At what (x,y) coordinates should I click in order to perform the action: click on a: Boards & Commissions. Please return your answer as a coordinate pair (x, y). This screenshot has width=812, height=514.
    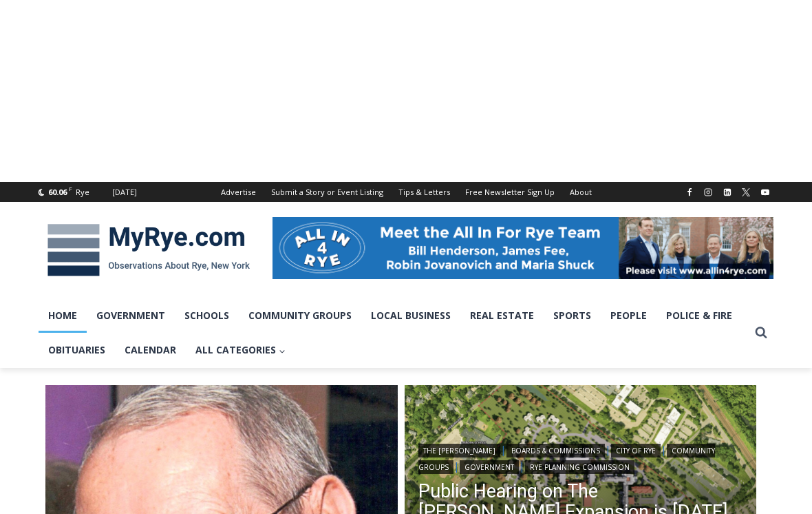
    Looking at the image, I should click on (556, 450).